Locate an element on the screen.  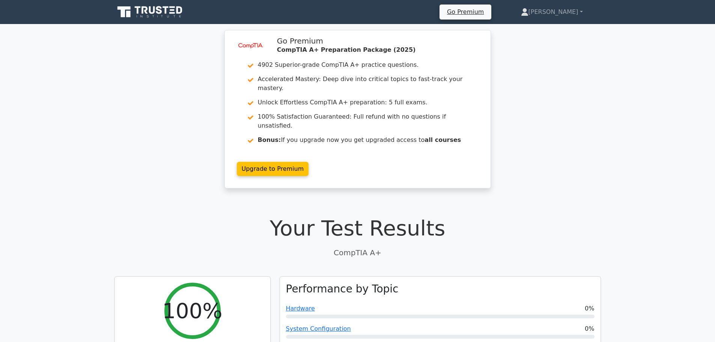
a: Hardware is located at coordinates (300, 308).